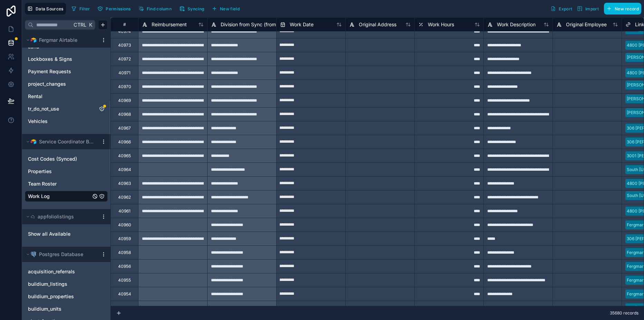  Describe the element at coordinates (124, 156) in the screenshot. I see `div: 40965` at that location.